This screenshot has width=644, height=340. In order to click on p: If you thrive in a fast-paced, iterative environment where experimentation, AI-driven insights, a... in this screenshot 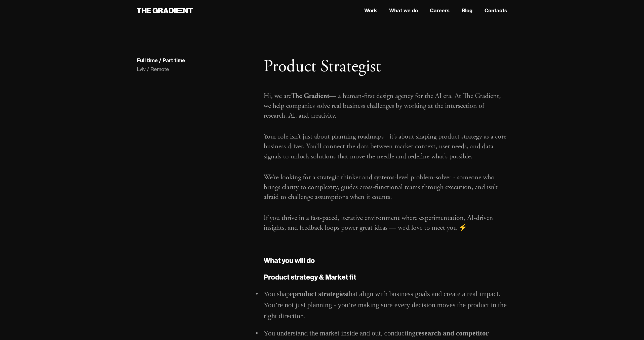, I will do `click(386, 223)`.